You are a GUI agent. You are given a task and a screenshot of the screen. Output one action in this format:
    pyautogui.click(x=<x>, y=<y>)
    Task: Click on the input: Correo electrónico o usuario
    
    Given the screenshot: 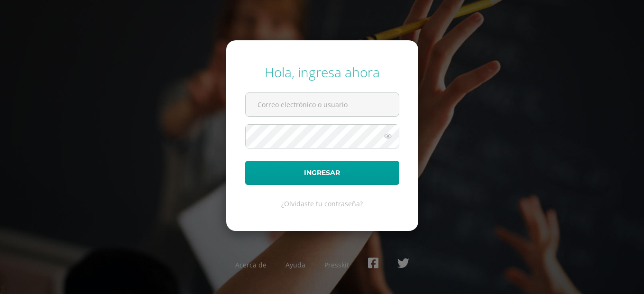 What is the action you would take?
    pyautogui.click(x=322, y=104)
    